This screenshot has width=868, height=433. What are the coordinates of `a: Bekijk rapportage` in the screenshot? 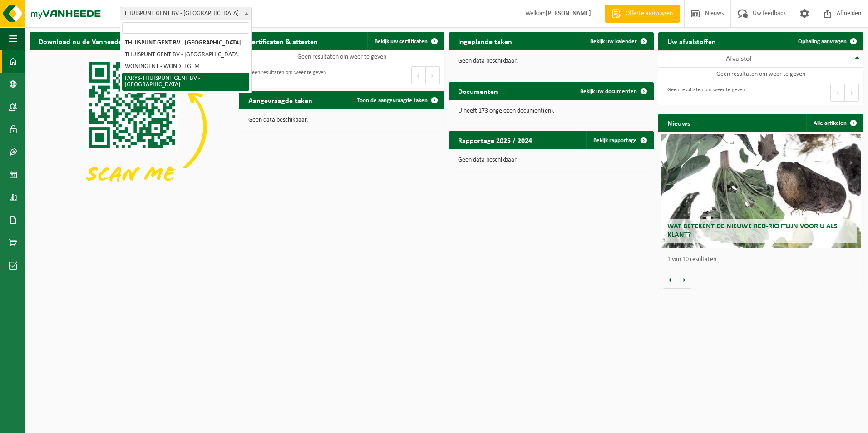 It's located at (619, 141).